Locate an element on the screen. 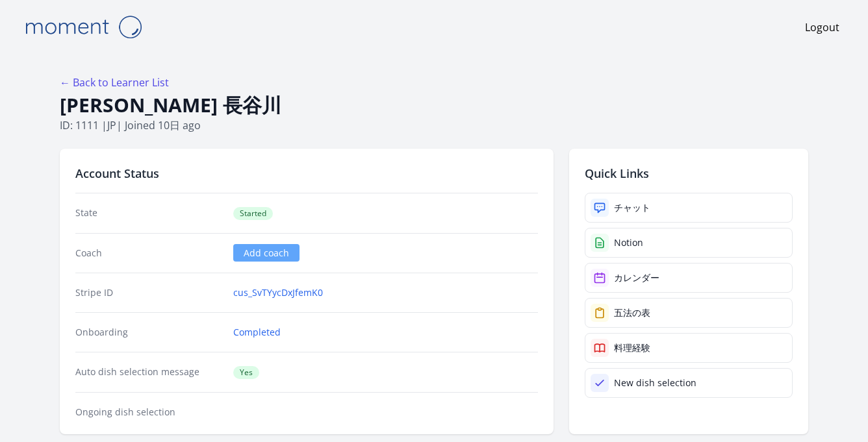 The height and width of the screenshot is (442, 868). a: Notion is located at coordinates (688, 243).